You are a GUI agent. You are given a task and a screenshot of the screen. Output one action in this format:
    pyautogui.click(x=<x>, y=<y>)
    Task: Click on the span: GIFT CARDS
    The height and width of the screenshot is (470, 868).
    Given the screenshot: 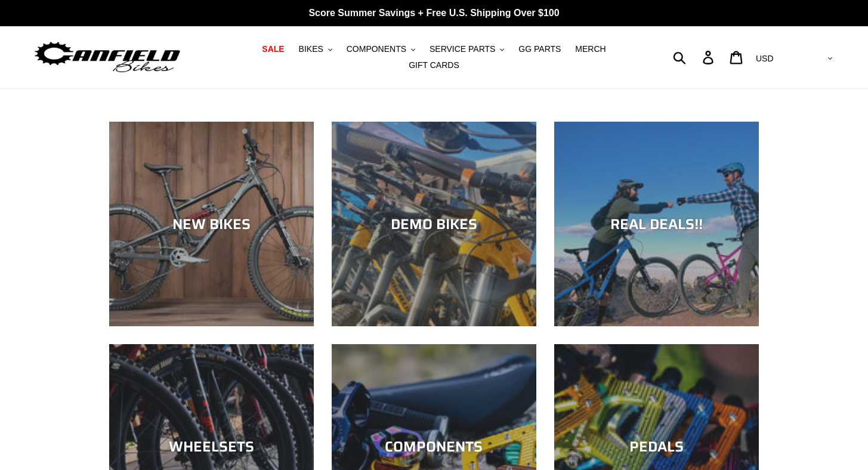 What is the action you would take?
    pyautogui.click(x=434, y=65)
    